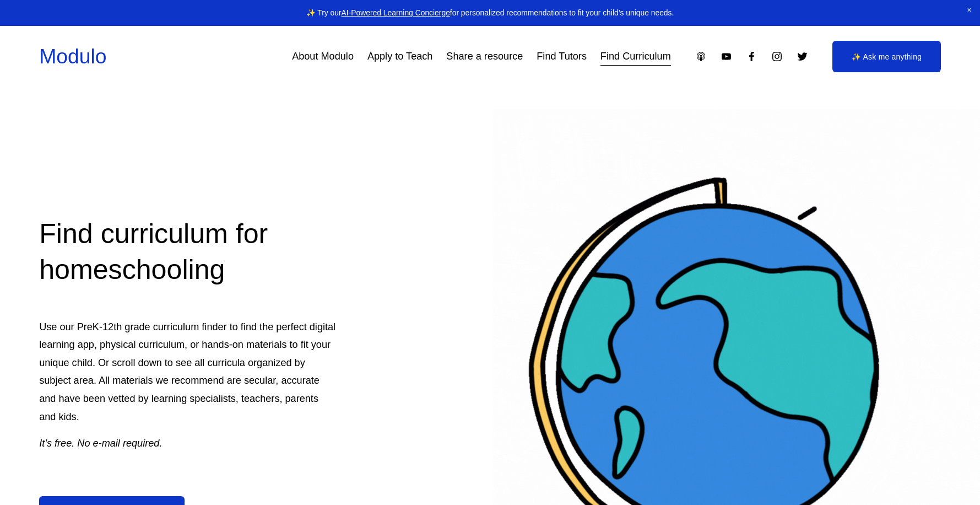  I want to click on a: Facebook, so click(751, 56).